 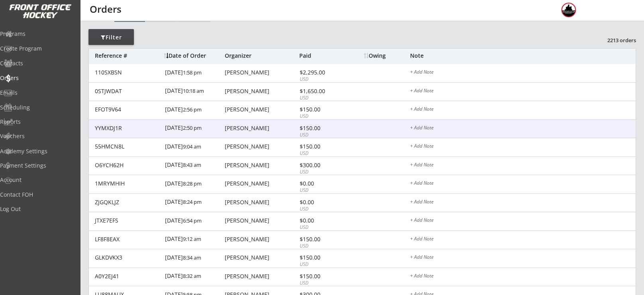 I want to click on div: YYMXDJ1R, so click(x=127, y=128).